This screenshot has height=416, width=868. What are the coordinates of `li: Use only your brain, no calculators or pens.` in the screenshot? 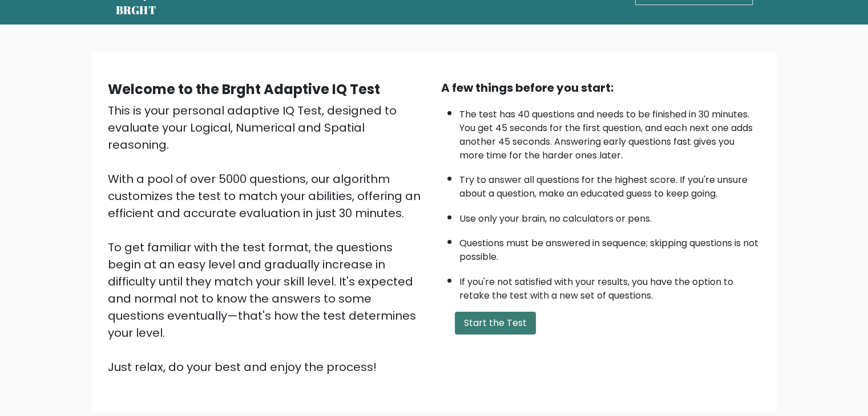 It's located at (610, 216).